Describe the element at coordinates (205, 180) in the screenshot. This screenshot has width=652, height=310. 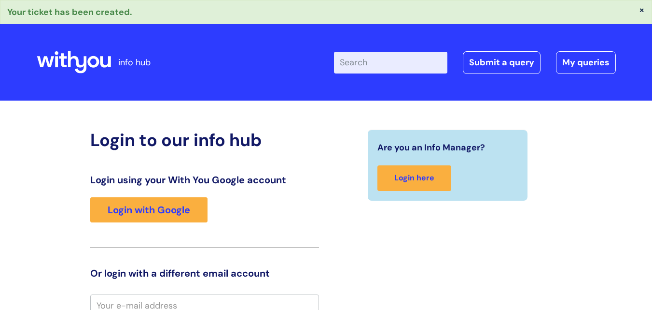
I see `h3: Login using your With You Google account` at that location.